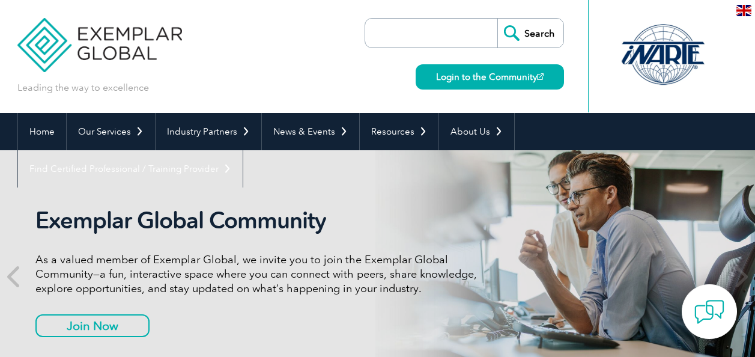 The height and width of the screenshot is (357, 755). I want to click on a: Industry Partners, so click(208, 132).